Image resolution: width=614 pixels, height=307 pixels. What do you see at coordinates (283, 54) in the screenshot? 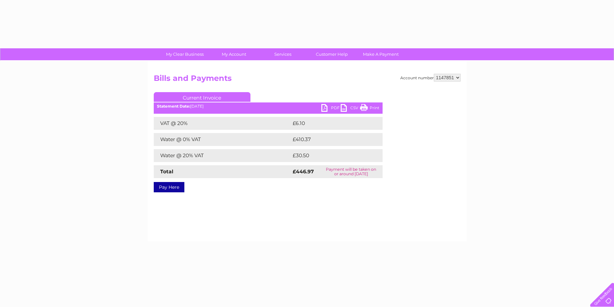
I see `a: Services` at bounding box center [283, 54].